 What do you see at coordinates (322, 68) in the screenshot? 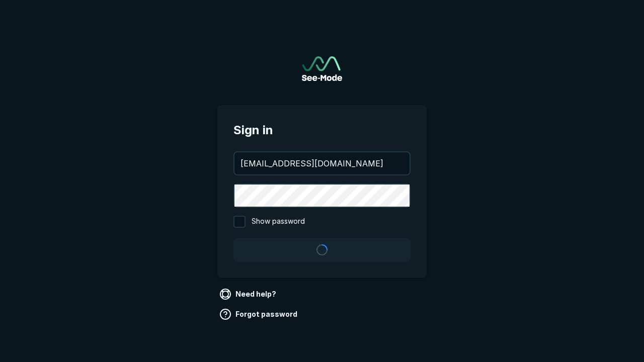
I see `a: Go to sign in` at bounding box center [322, 68].